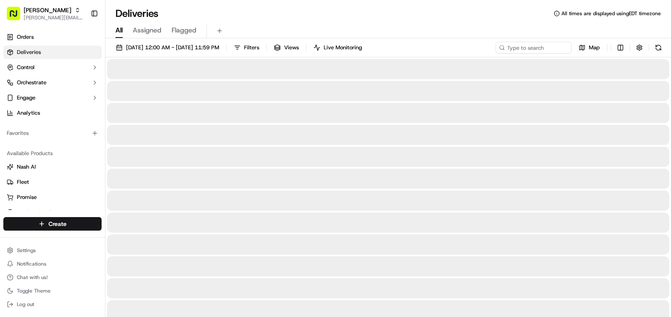  I want to click on span: Flagged, so click(184, 30).